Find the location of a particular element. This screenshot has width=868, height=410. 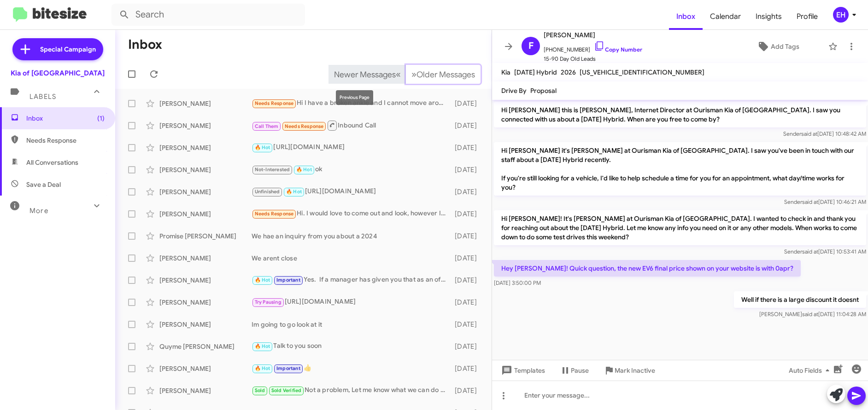

span: All Conversations is located at coordinates (52, 163).